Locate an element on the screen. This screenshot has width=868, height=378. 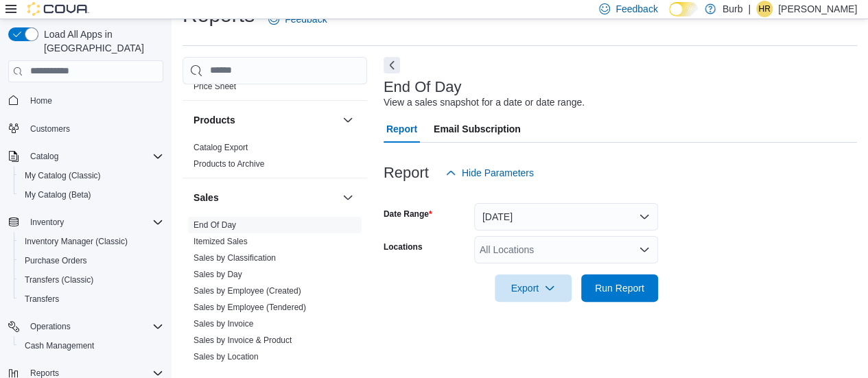
span: Itemized Sales is located at coordinates (220, 242).